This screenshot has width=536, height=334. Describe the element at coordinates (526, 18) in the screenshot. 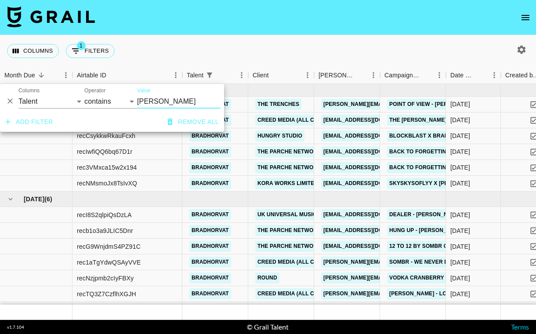

I see `button: open drawer` at that location.